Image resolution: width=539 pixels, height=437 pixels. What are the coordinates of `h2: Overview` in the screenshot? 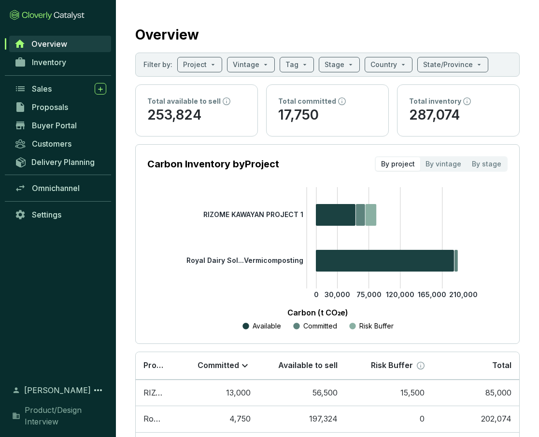 It's located at (167, 35).